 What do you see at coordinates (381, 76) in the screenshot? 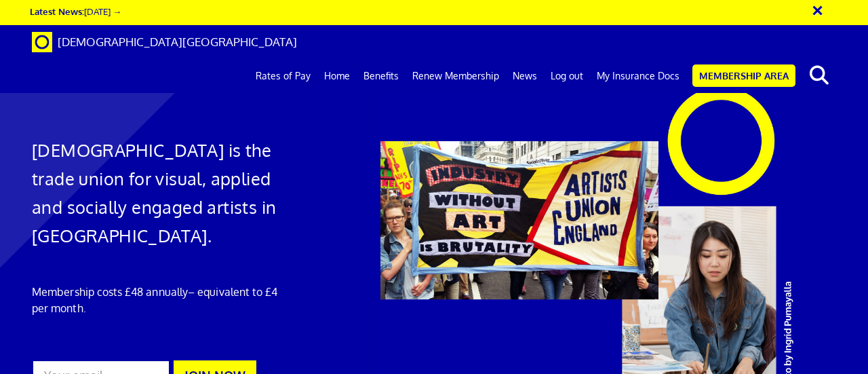
I see `a: Benefits` at bounding box center [381, 76].